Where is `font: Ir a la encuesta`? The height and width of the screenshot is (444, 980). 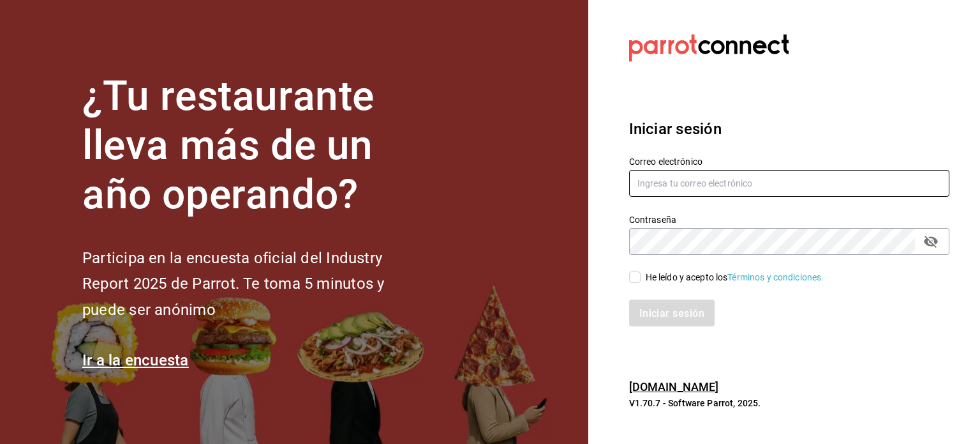
font: Ir a la encuesta is located at coordinates (135, 360).